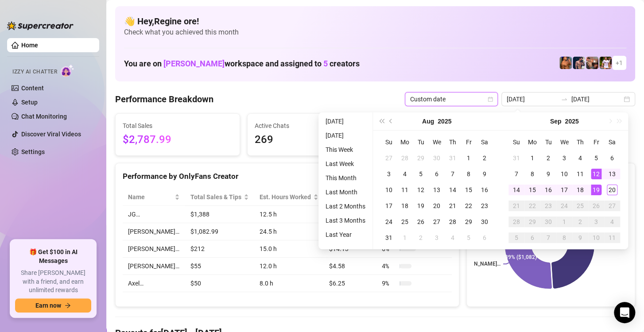 This screenshot has width=644, height=332. I want to click on td: 2025-09-20, so click(612, 190).